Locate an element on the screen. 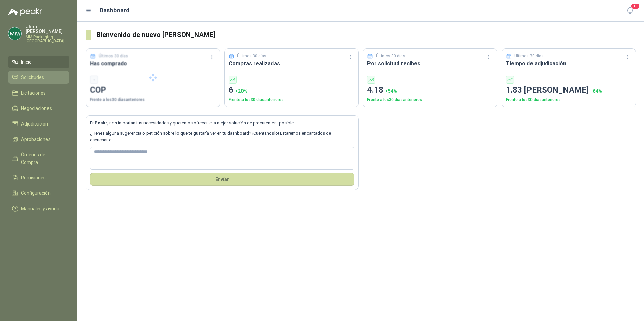 This screenshot has width=644, height=321. a: Inicio is located at coordinates (39, 62).